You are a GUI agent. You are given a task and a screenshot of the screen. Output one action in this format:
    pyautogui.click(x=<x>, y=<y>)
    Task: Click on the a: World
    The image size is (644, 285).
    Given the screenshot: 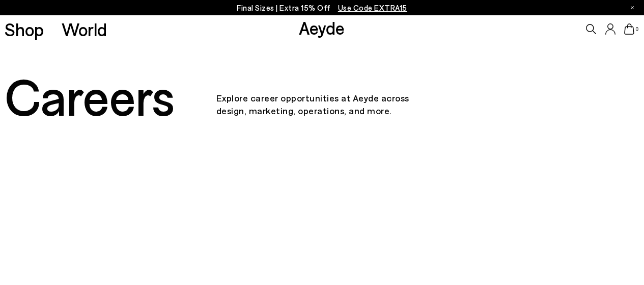 What is the action you would take?
    pyautogui.click(x=84, y=29)
    